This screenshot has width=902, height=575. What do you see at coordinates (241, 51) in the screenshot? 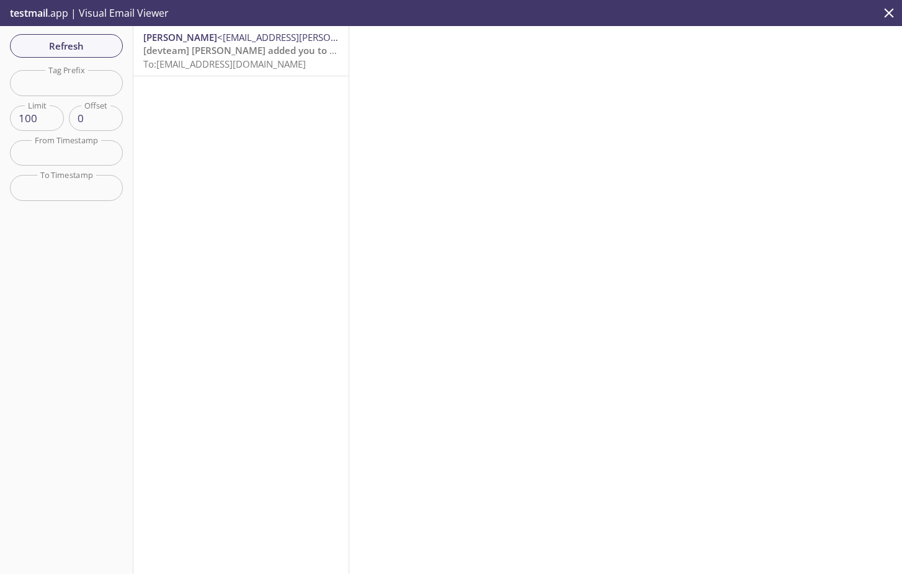
I see `nav: emails` at bounding box center [241, 51].